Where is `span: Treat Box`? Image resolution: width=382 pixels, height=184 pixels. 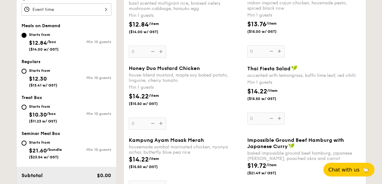 span: Treat Box is located at coordinates (32, 97).